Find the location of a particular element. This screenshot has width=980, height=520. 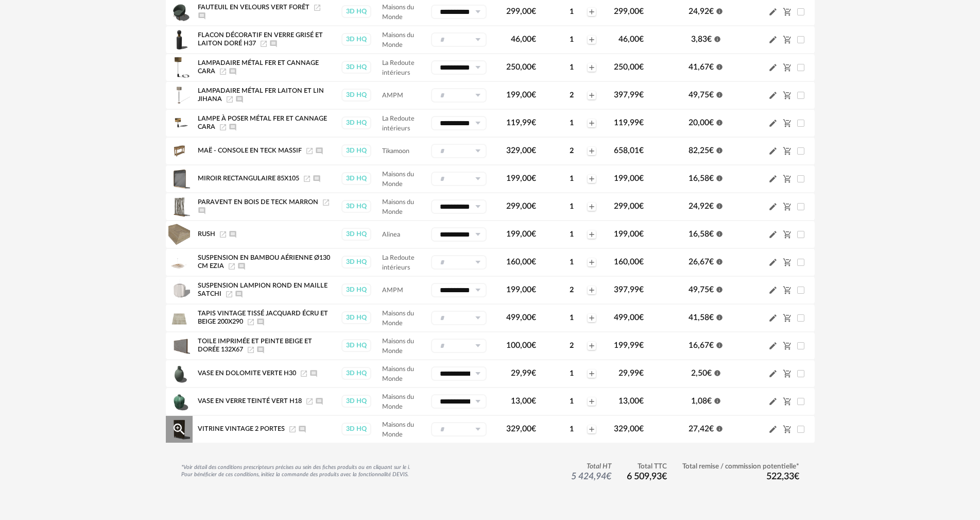

span: Fauteuil en velours vert forêt is located at coordinates (253, 7).